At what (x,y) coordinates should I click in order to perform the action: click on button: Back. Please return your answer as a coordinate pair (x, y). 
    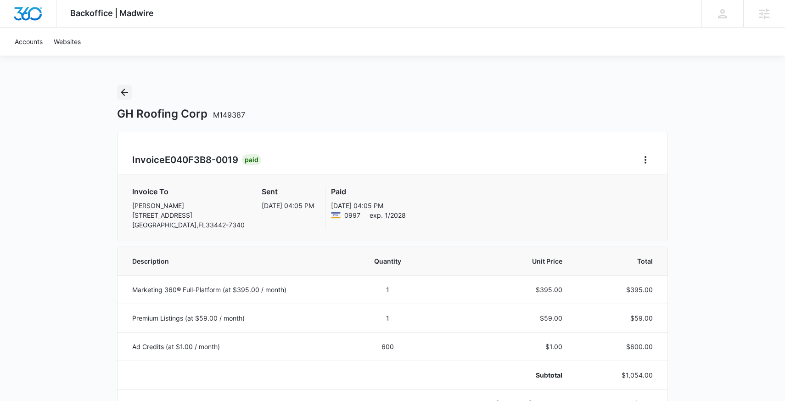
    Looking at the image, I should click on (124, 92).